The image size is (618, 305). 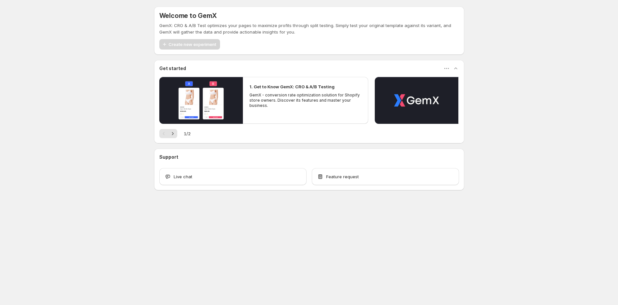 What do you see at coordinates (188, 16) in the screenshot?
I see `h5: Welcome to GemX` at bounding box center [188, 16].